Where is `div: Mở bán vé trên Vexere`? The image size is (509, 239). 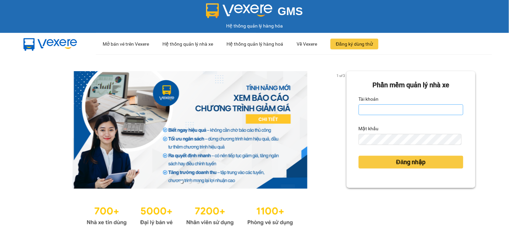
div: Mở bán vé trên Vexere is located at coordinates (126, 44).